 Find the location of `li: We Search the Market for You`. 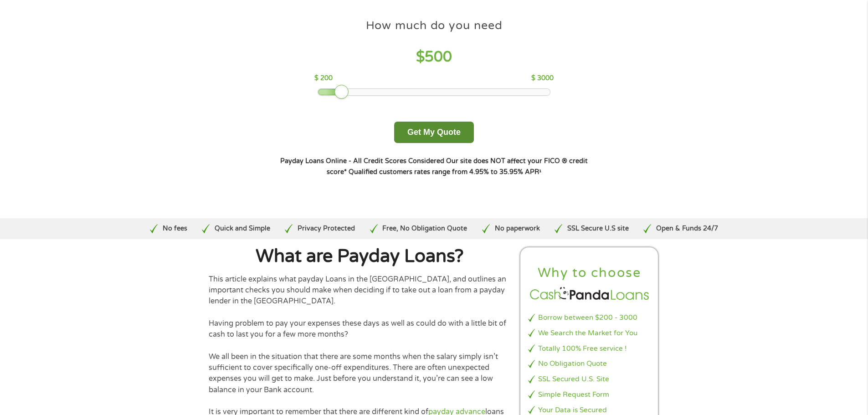

li: We Search the Market for You is located at coordinates (590, 333).